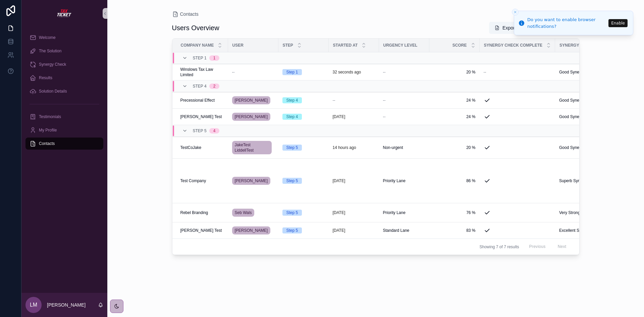 This screenshot has width=644, height=317. Describe the element at coordinates (199, 131) in the screenshot. I see `span: Step 5` at that location.